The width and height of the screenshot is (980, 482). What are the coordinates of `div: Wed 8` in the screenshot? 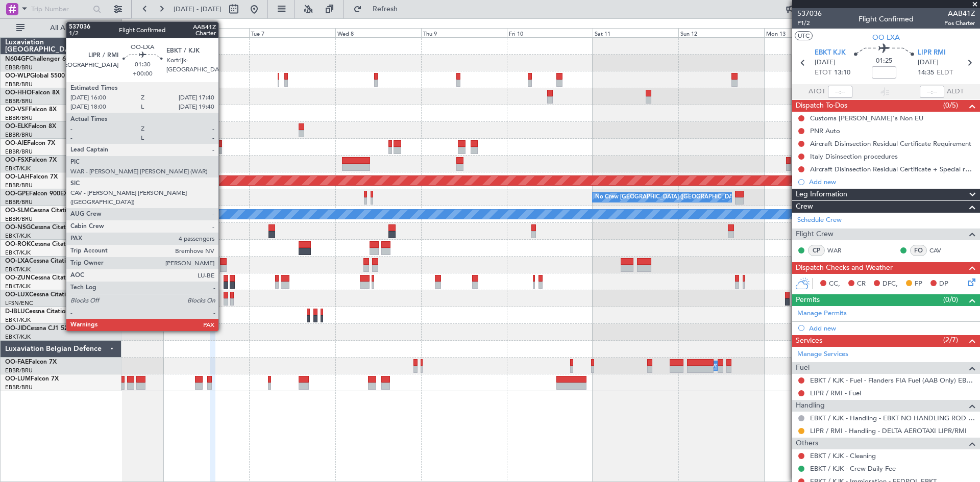 It's located at (379, 33).